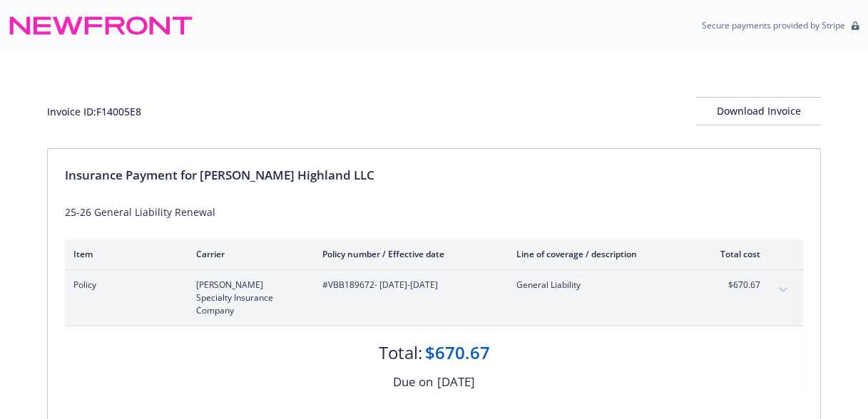 The height and width of the screenshot is (419, 868). I want to click on span: Policy, so click(124, 285).